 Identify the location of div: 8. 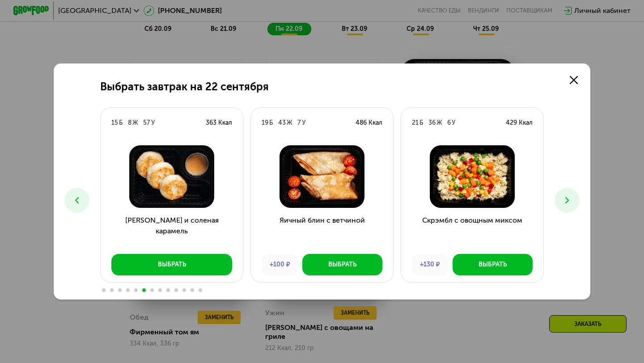
(130, 123).